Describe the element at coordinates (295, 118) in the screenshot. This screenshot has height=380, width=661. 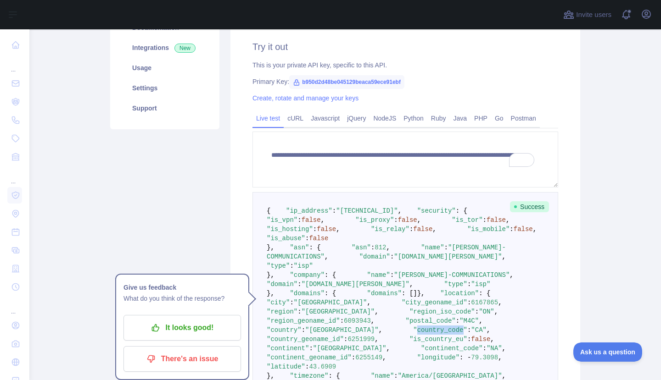
I see `a: cURL` at that location.